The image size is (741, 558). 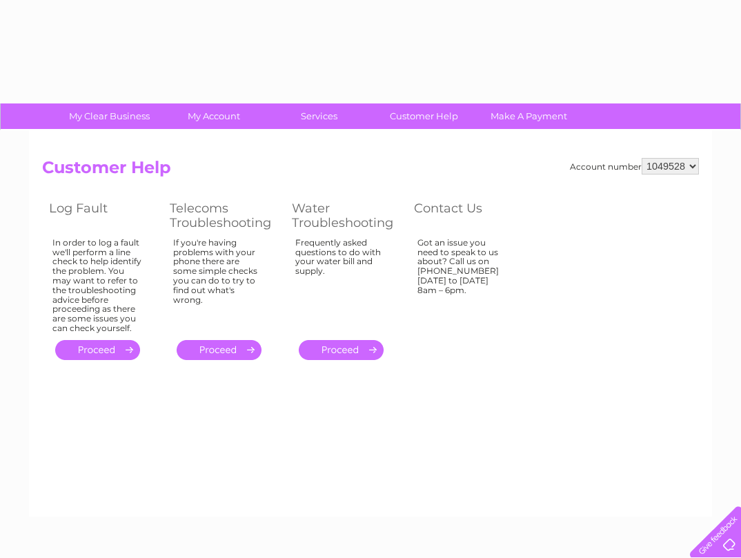 What do you see at coordinates (634, 166) in the screenshot?
I see `div: Account number` at bounding box center [634, 166].